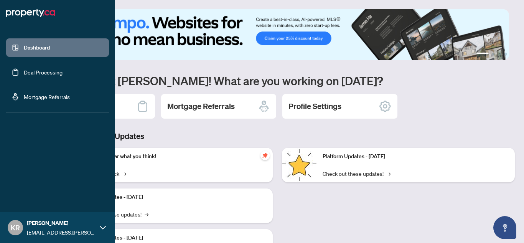  Describe the element at coordinates (47, 97) in the screenshot. I see `a: Mortgage Referrals` at that location.